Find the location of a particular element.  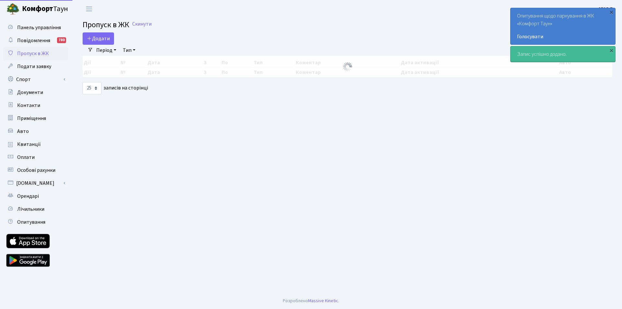

a: Подати заявку is located at coordinates (36, 66).